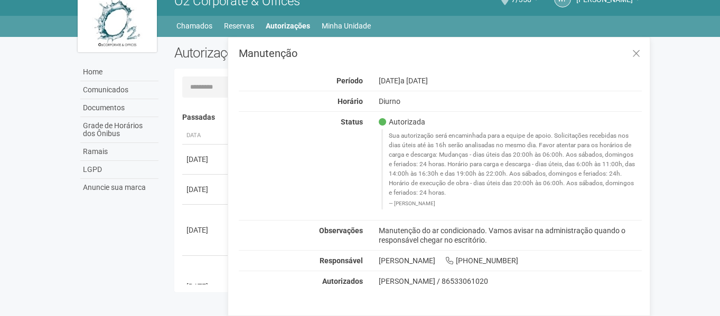  What do you see at coordinates (512, 169) in the screenshot?
I see `blockquote: Sua autorização será encaminhada para a equipe de apoio. Solicitações recebidas nos dias úteis at...` at bounding box center [512, 169].